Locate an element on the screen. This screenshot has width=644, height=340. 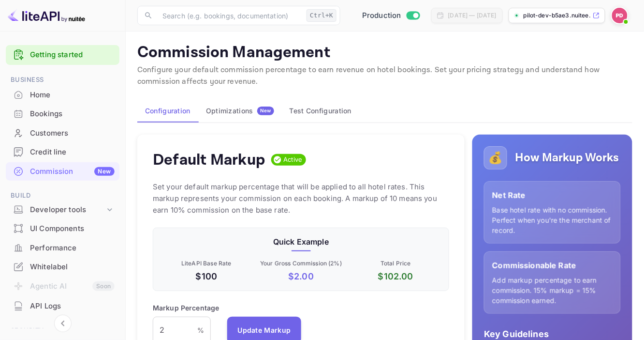
span: Build is located at coordinates (63, 196).